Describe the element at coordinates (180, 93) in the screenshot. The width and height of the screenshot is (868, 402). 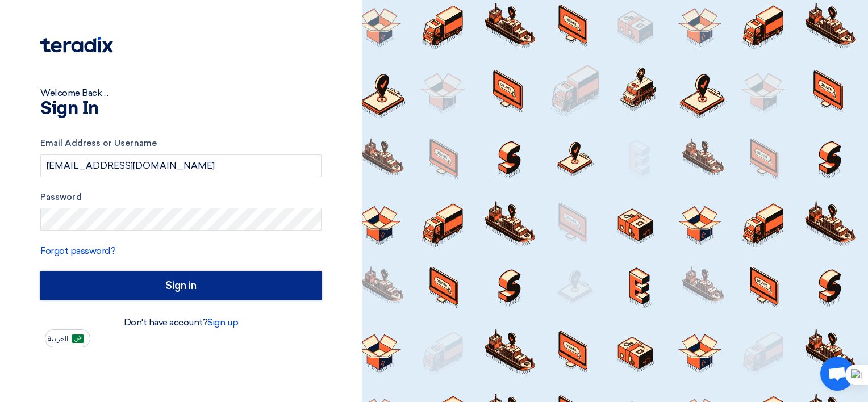
I see `div: Welcome Back ...` at that location.